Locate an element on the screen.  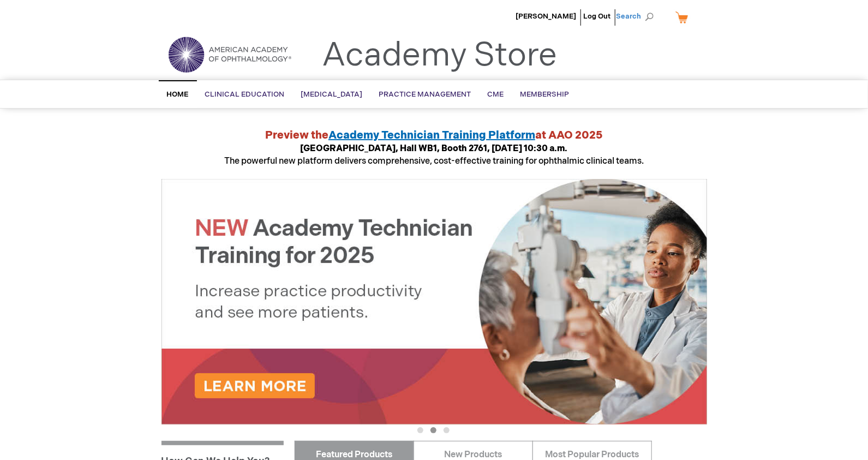
a: Academy Store is located at coordinates (440, 56).